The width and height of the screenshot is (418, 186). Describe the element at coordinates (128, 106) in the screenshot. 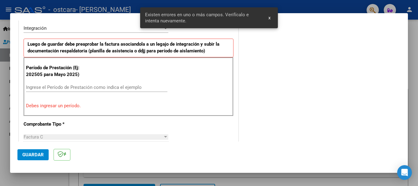

I see `p: Debes ingresar un período.` at that location.